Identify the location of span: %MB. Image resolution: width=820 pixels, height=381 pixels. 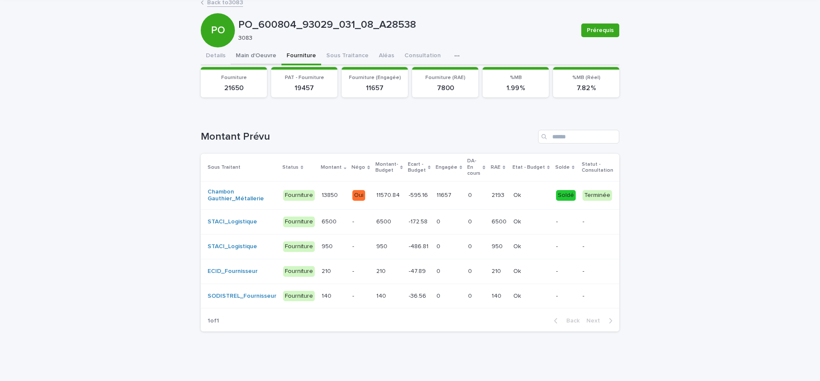
(516, 78).